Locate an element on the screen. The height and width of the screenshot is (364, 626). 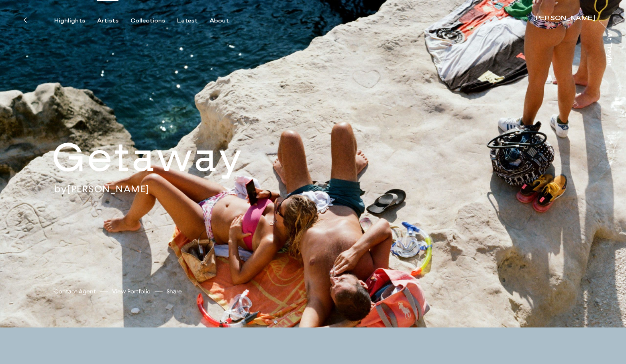
button: Artists is located at coordinates (114, 21).